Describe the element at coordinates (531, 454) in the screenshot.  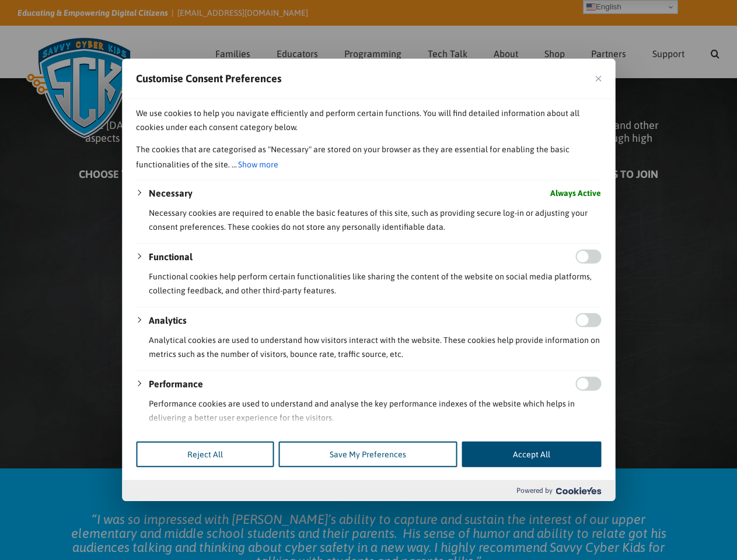
I see `button: Accept All` at that location.